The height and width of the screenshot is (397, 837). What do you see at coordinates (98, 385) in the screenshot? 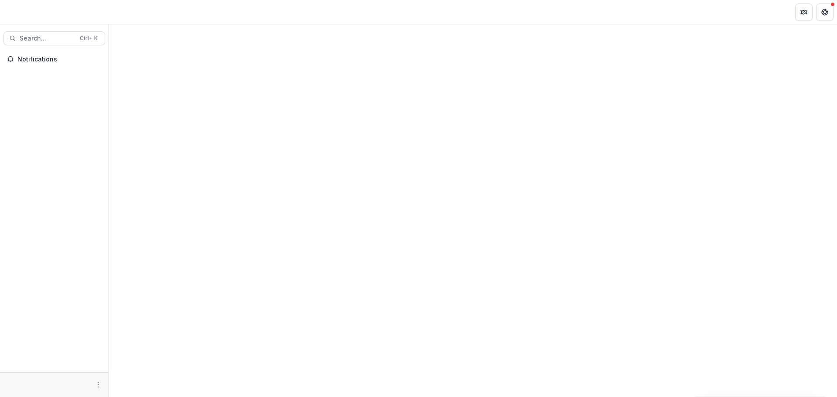
I see `button: More` at bounding box center [98, 385].